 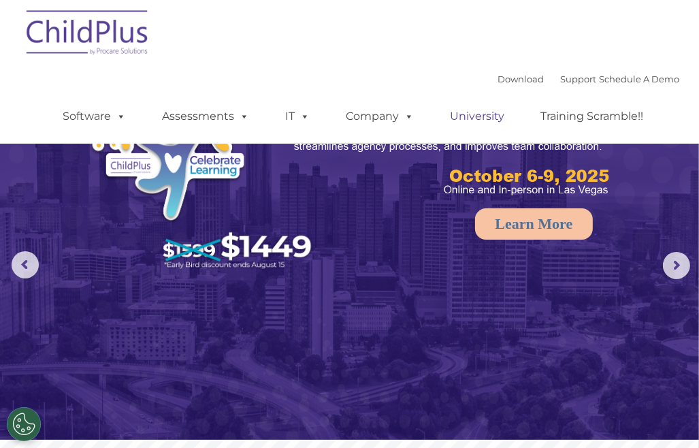 What do you see at coordinates (206, 116) in the screenshot?
I see `a: Assessments` at bounding box center [206, 116].